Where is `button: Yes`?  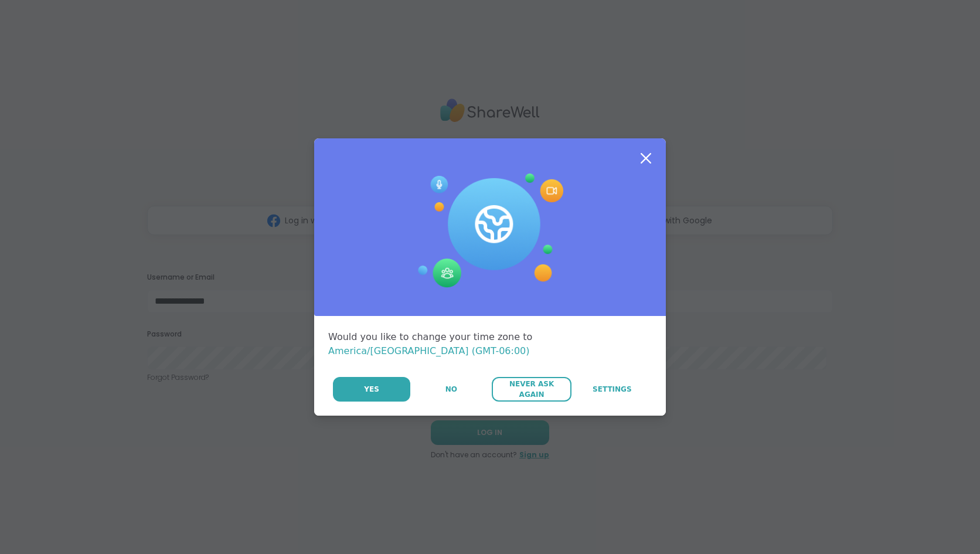 button: Yes is located at coordinates (372, 389).